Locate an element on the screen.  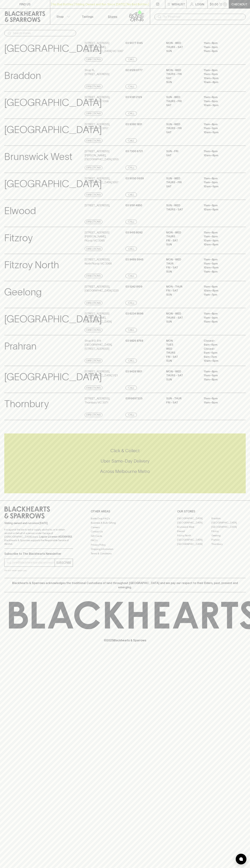
p: 03 9381 2129 is located at coordinates (134, 97).